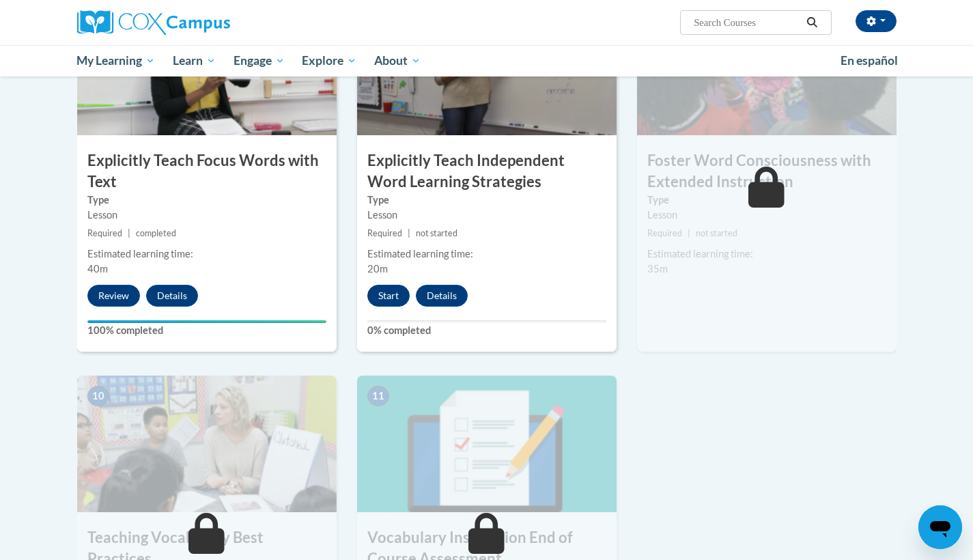 This screenshot has height=560, width=973. Describe the element at coordinates (207, 171) in the screenshot. I see `h3: Explicitly Teach Focus Words with Text` at that location.